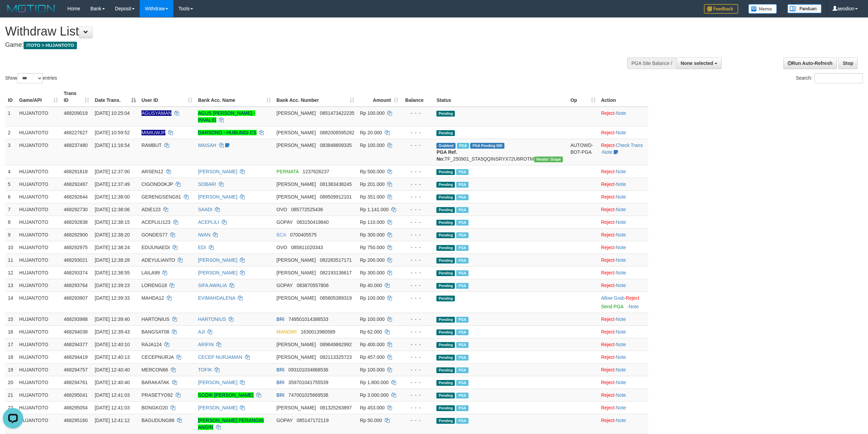 The height and width of the screenshot is (434, 868). Describe the element at coordinates (286, 332) in the screenshot. I see `span: MANDIRI` at that location.